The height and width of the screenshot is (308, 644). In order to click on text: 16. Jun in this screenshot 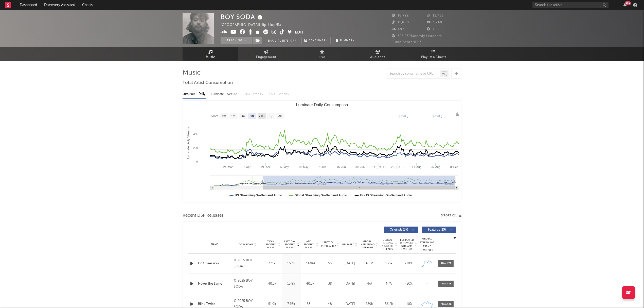, I will do `click(341, 167)`.